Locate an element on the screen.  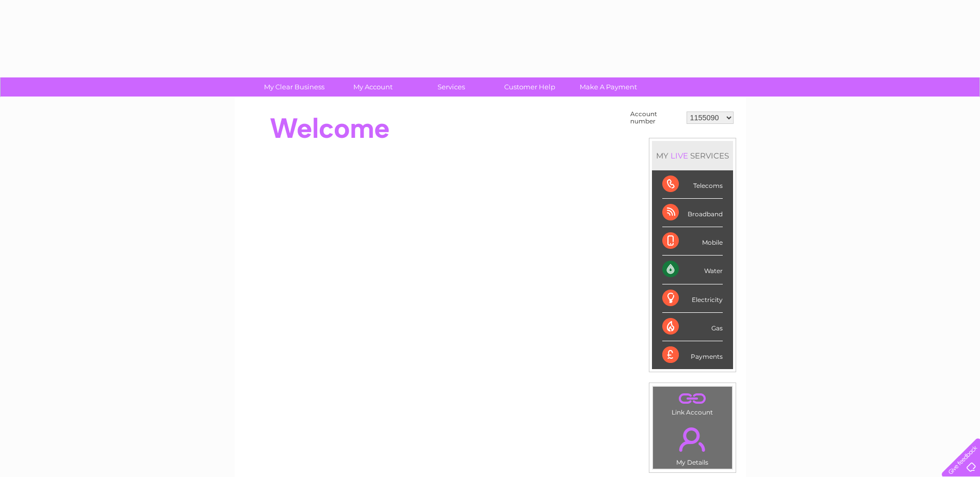
div: MY SERVICES is located at coordinates (693, 156).